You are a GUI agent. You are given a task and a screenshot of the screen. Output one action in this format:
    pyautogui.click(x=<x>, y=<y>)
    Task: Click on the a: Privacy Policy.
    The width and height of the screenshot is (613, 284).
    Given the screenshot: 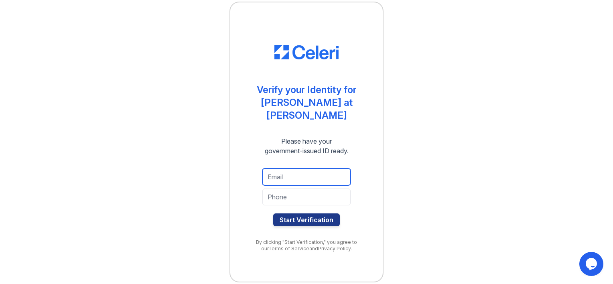 What is the action you would take?
    pyautogui.click(x=335, y=248)
    